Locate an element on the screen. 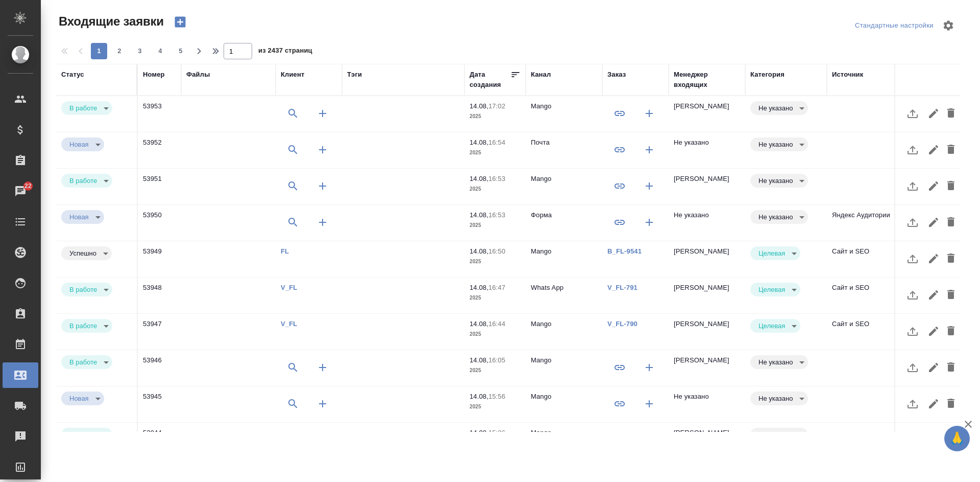 The height and width of the screenshot is (482, 980). td: 53945 is located at coordinates (159, 404).